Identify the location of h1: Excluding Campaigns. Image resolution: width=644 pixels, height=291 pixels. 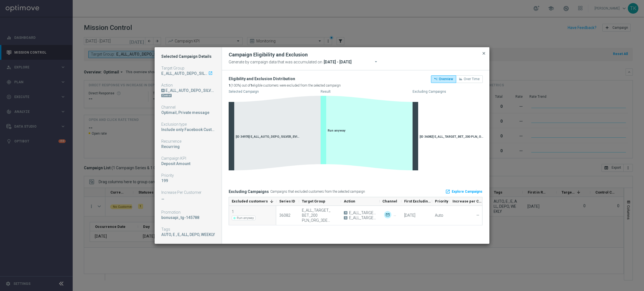
(249, 191).